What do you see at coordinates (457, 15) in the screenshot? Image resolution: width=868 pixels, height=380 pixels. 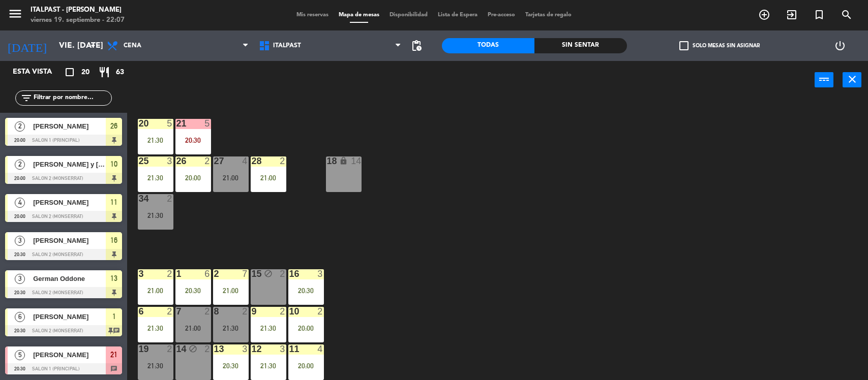 I see `span: Lista de Espera` at bounding box center [457, 15].